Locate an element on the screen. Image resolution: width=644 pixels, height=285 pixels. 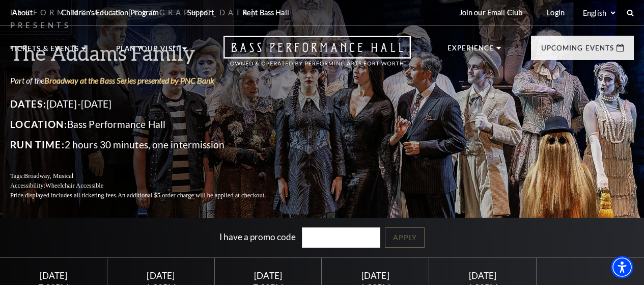
p: Support is located at coordinates (201, 12).